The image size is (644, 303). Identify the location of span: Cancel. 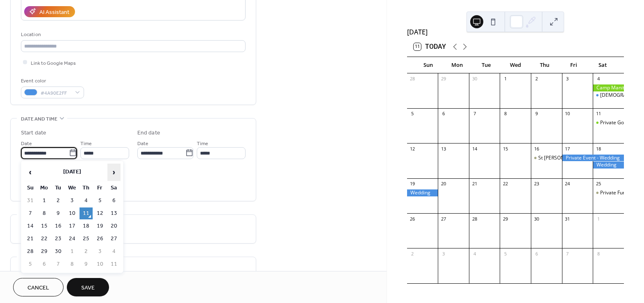
(38, 288).